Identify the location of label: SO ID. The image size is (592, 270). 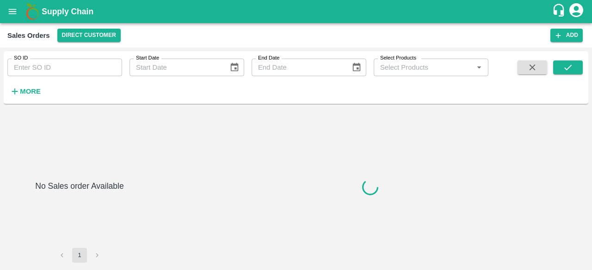
(21, 58).